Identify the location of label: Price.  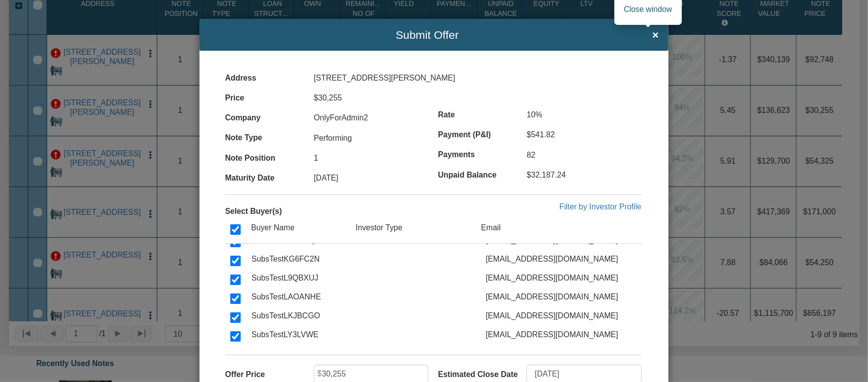
(269, 96).